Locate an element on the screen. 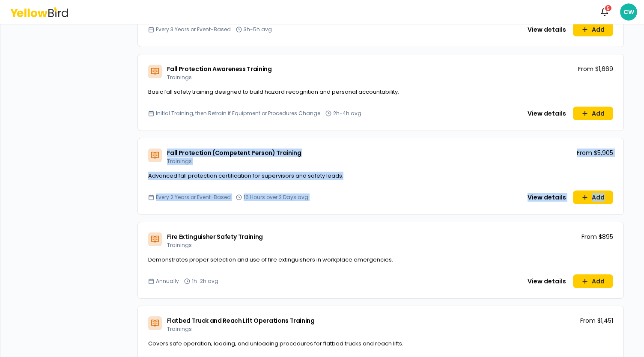 The height and width of the screenshot is (357, 644). span: Every 3 Years or Event-Based is located at coordinates (193, 29).